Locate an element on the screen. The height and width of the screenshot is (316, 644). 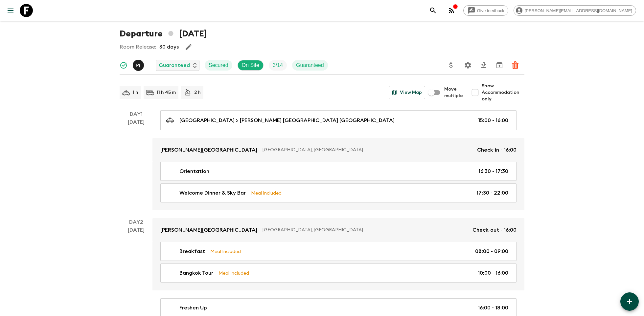
span: Show Accommodation only is located at coordinates (503, 93).